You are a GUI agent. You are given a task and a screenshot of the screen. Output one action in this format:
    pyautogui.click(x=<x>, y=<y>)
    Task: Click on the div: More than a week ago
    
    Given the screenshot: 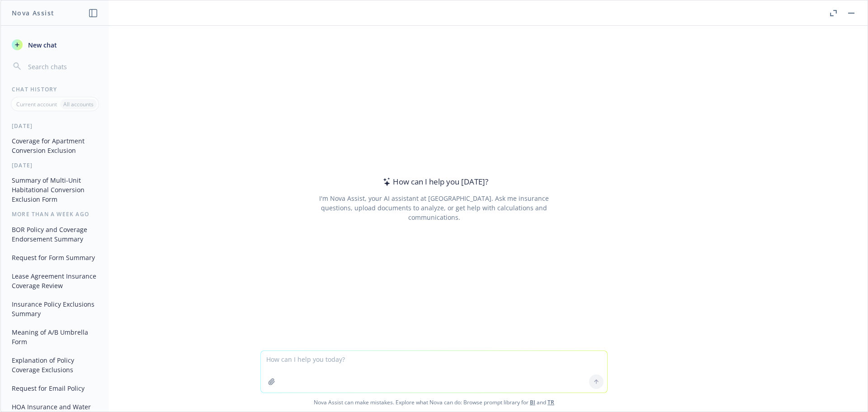 What is the action you would take?
    pyautogui.click(x=54, y=214)
    